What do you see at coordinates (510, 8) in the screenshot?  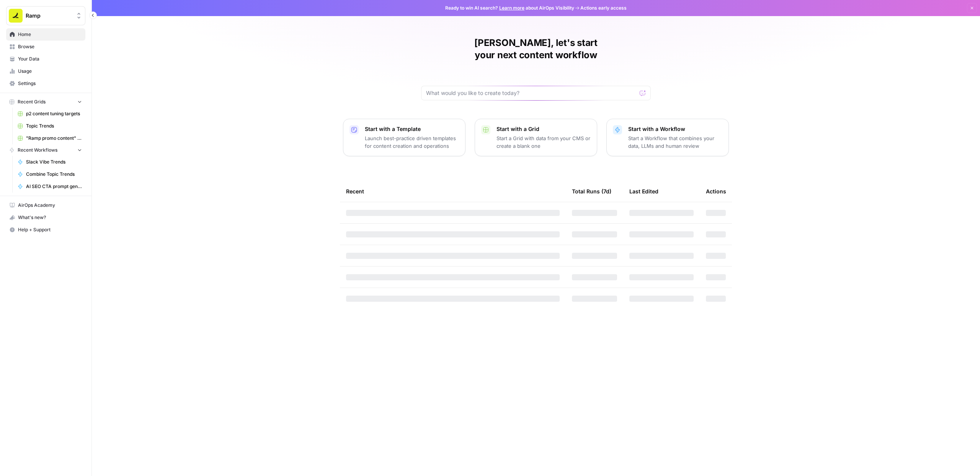 I see `span: Ready to win AI search? about AirOps Visibility` at bounding box center [510, 8].